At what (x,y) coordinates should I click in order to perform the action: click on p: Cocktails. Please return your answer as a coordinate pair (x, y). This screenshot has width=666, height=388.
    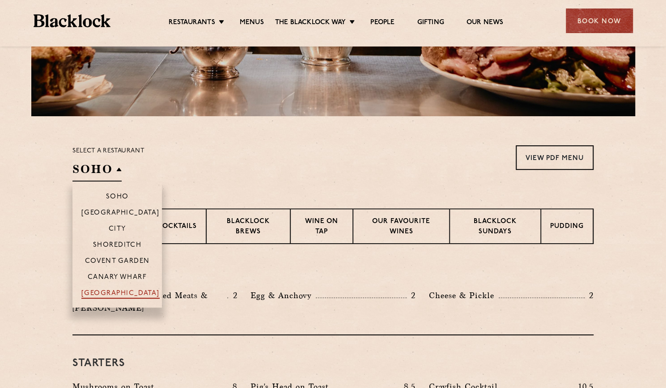
    Looking at the image, I should click on (177, 227).